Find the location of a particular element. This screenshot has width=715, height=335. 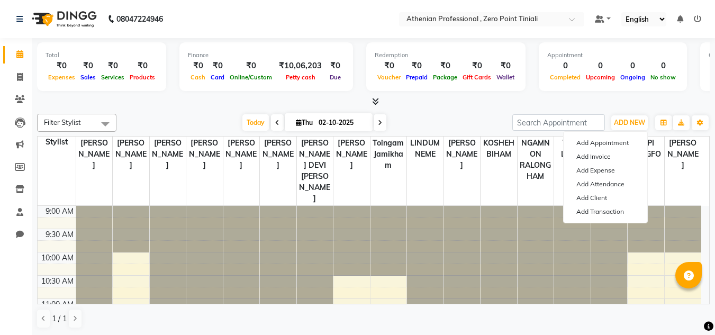

button: ADD NEW is located at coordinates (629, 123).